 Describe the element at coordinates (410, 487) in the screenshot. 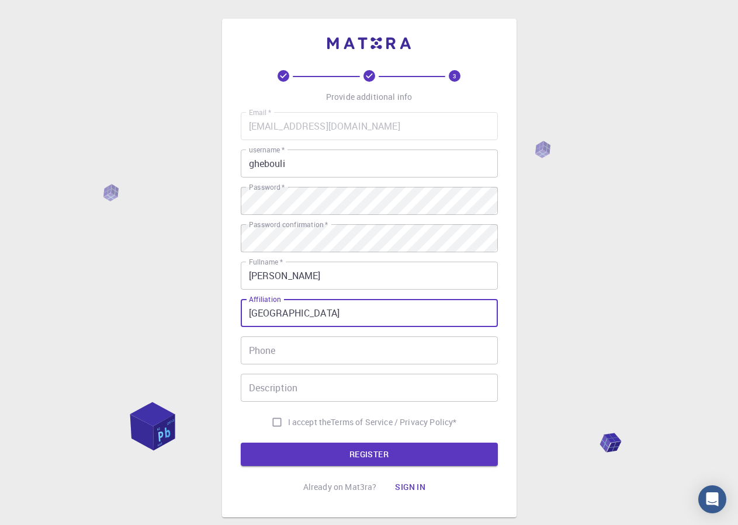

I see `a: Sign in` at that location.